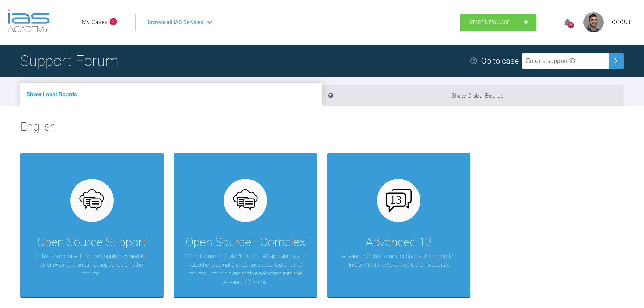  Describe the element at coordinates (245, 269) in the screenshot. I see `p: Ortho Forum for COMPLEX non-IAS appliances and ALL other external brands not supported on other f...` at that location.